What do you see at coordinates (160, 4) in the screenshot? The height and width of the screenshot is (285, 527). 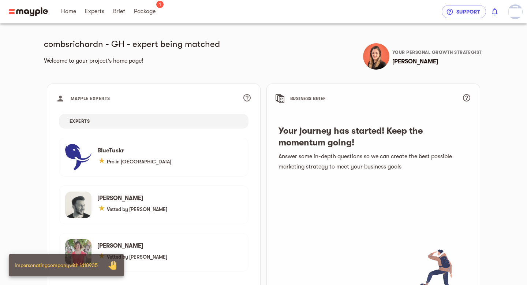 I see `span: 1` at bounding box center [160, 4].